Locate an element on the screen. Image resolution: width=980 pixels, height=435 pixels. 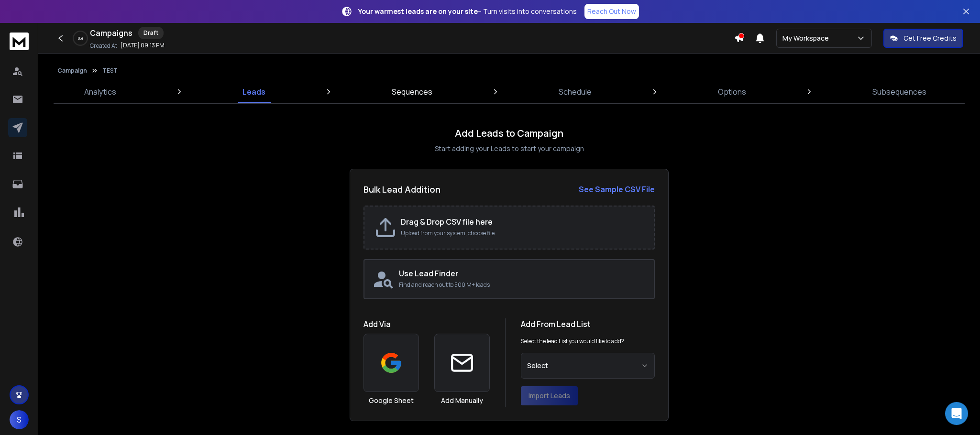
p: Start adding your Leads to start your campaign is located at coordinates (509, 149).